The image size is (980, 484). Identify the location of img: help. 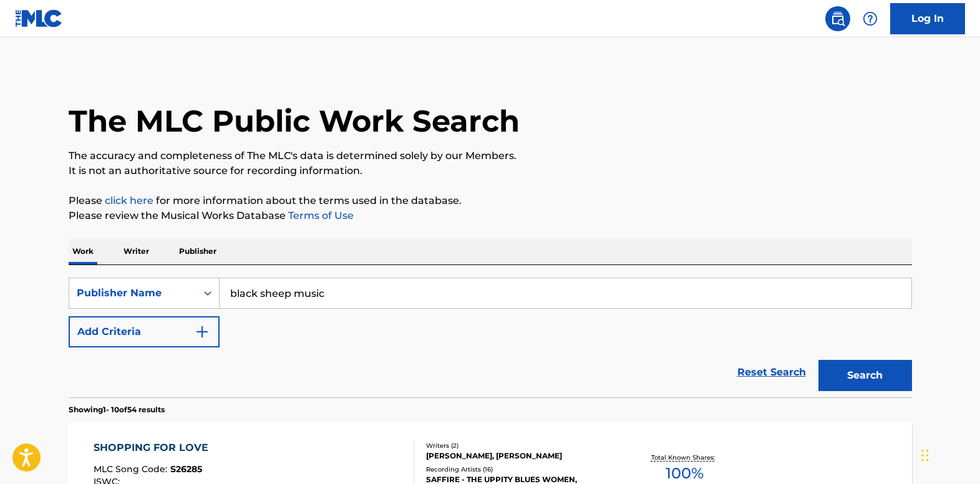
(870, 19).